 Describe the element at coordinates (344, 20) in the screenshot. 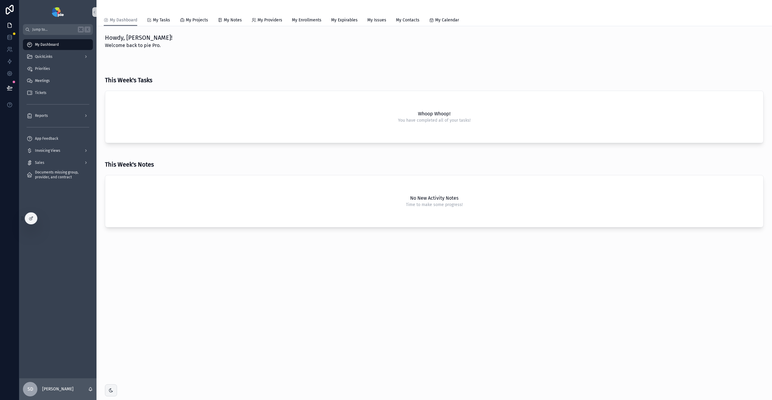

I see `span: My Expirables` at that location.